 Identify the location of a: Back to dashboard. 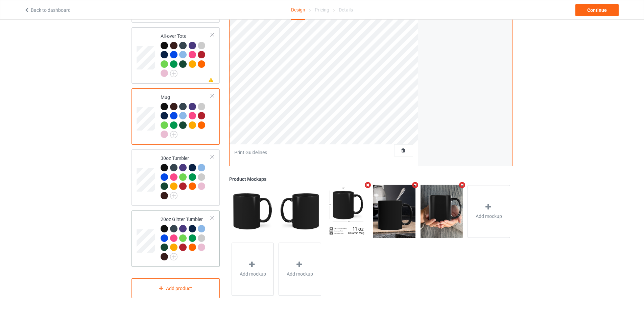
(47, 10).